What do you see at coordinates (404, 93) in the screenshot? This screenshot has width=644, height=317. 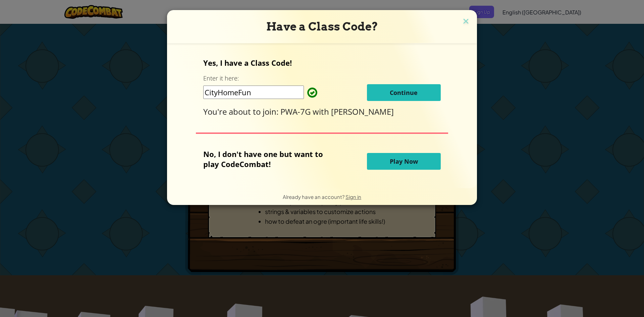 I see `span: Continue` at bounding box center [404, 93].